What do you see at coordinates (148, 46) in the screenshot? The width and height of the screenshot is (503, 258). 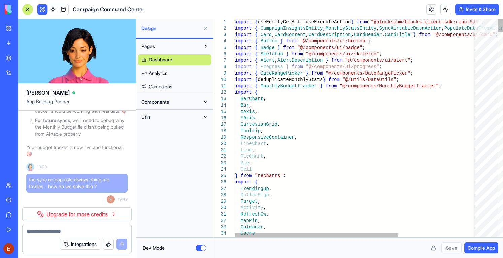 I see `span: Pages` at bounding box center [148, 46].